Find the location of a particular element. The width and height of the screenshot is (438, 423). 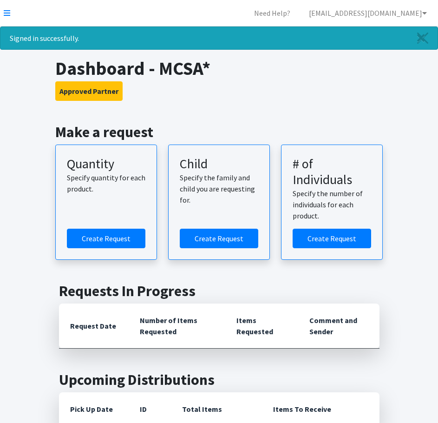

h2: Upcoming Distributions is located at coordinates (219, 380).